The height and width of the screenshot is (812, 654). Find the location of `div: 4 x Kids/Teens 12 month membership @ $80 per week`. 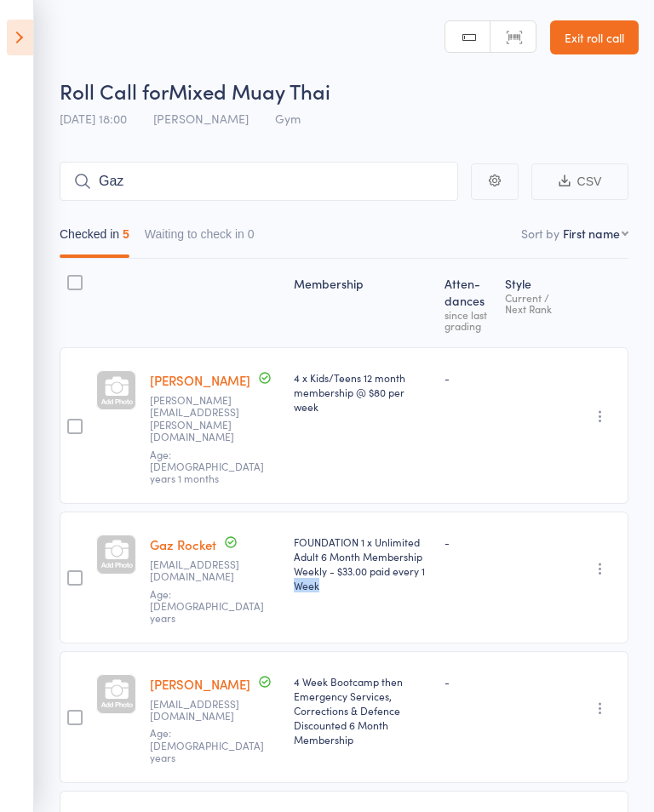

div: 4 x Kids/Teens 12 month membership @ $80 per week is located at coordinates (362, 392).